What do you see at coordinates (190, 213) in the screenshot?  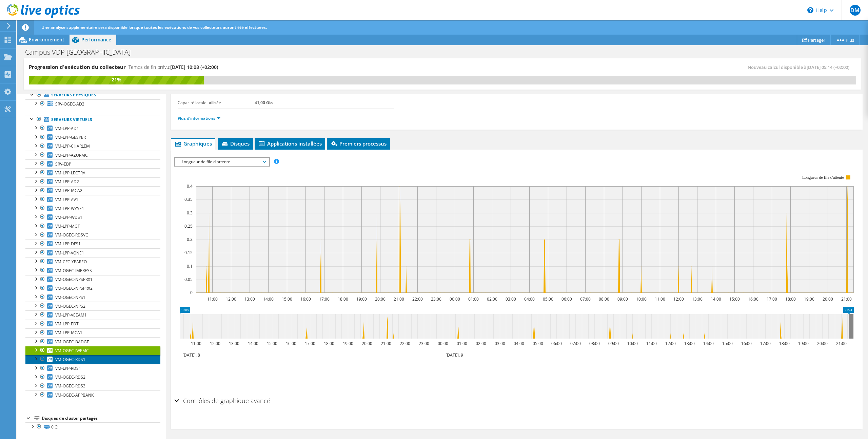 I see `text: 0.3` at bounding box center [190, 213].